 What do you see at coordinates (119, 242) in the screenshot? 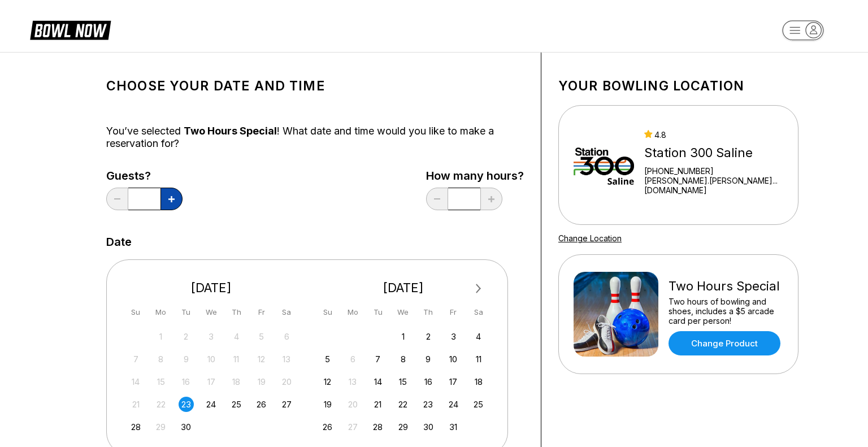
I see `label: Date` at bounding box center [119, 242].